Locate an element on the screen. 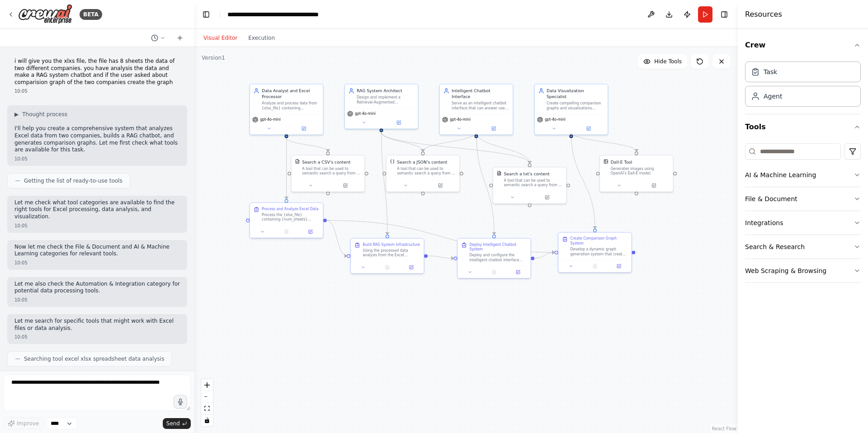 Image resolution: width=868 pixels, height=433 pixels. div: Analyze and process data from {xlsx_file} containing {num_sheets} sheets with data from two compa... is located at coordinates (290, 106).